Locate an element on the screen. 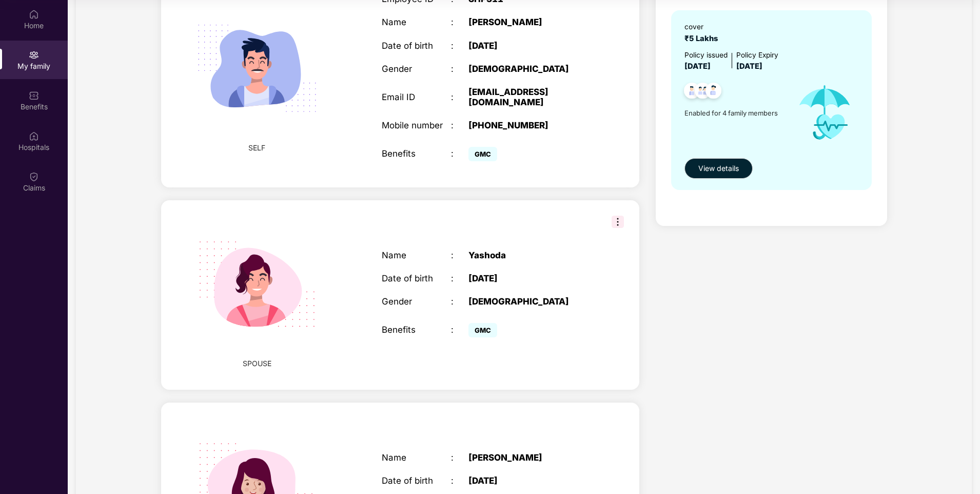 The height and width of the screenshot is (494, 980). div: Mobile number is located at coordinates (416, 125).